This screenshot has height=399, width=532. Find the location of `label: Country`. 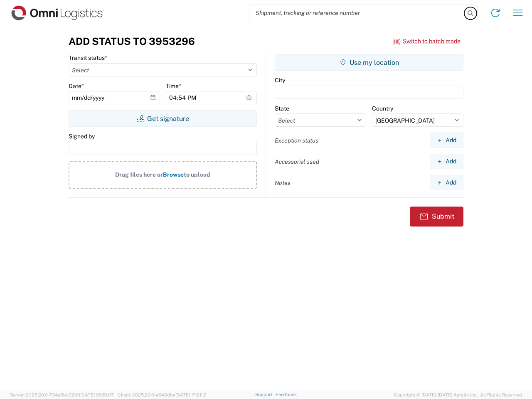

label: Country is located at coordinates (382, 109).